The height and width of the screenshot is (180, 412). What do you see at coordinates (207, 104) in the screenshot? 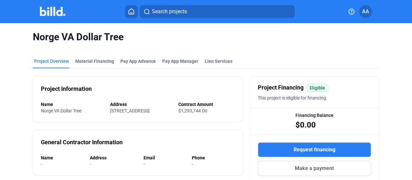
I see `div: Contract Amount` at bounding box center [207, 104].